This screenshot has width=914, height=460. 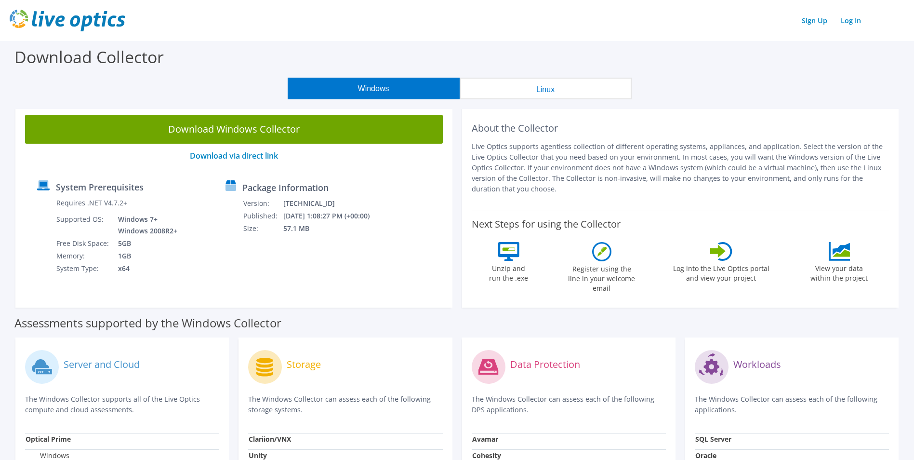 I want to click on td: Memory:, so click(x=83, y=256).